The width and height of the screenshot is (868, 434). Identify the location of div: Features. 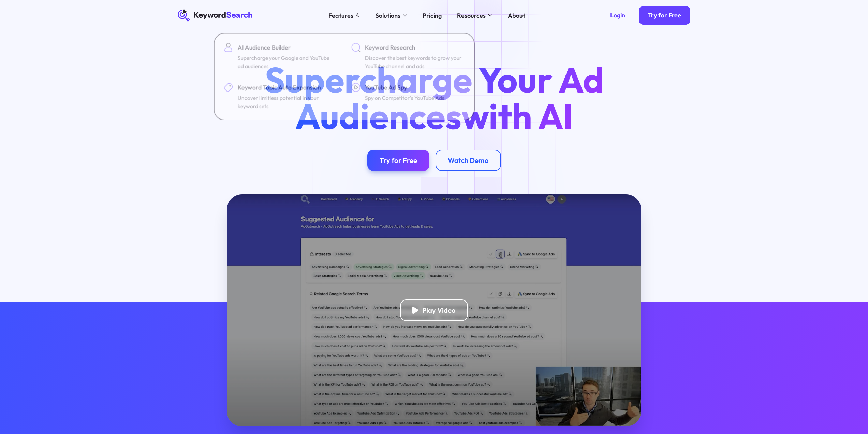
(341, 16).